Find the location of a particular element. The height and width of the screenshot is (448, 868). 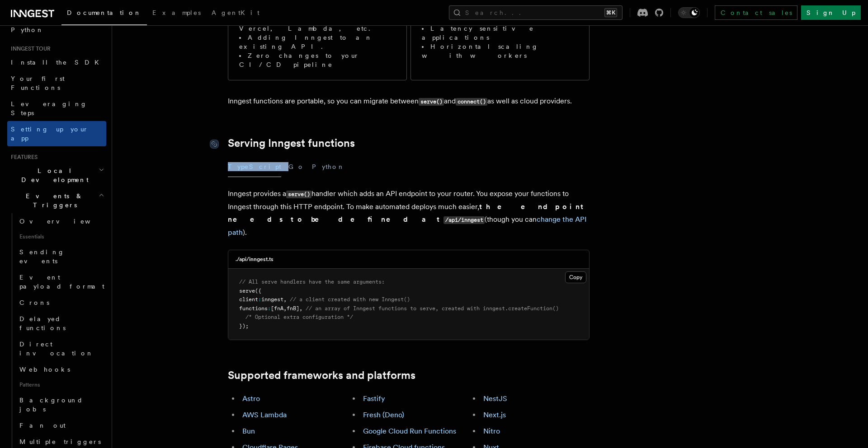

a: Crons is located at coordinates (61, 303).